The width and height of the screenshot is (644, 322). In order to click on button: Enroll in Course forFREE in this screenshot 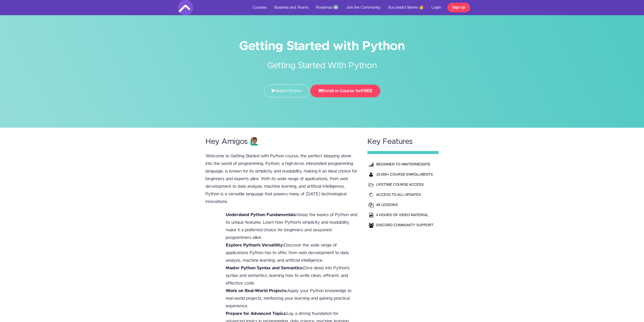, I will do `click(345, 91)`.